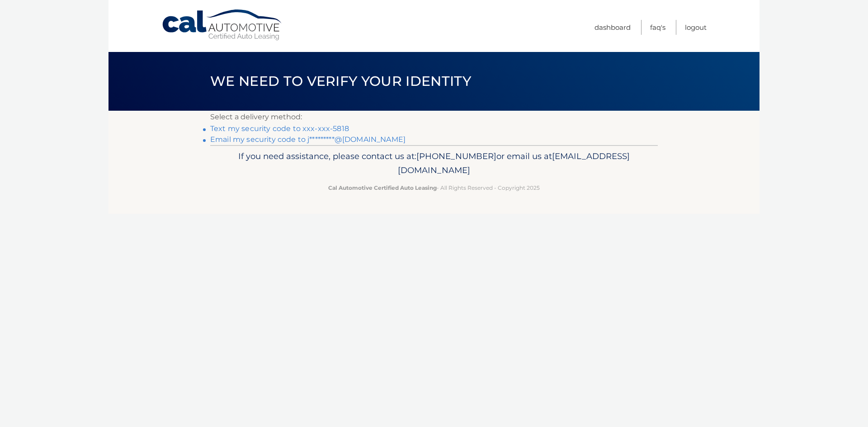  Describe the element at coordinates (658, 27) in the screenshot. I see `a: FAQ's` at that location.